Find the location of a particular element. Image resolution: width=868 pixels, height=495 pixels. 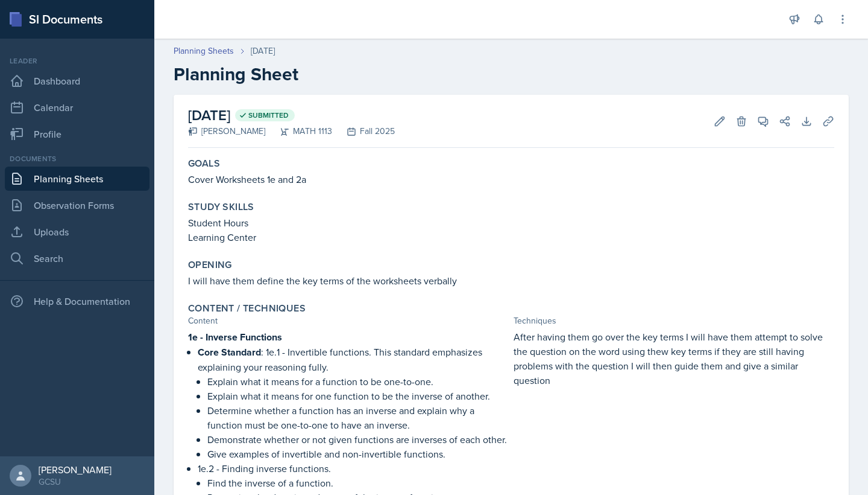

div: GCSU is located at coordinates (75, 481).